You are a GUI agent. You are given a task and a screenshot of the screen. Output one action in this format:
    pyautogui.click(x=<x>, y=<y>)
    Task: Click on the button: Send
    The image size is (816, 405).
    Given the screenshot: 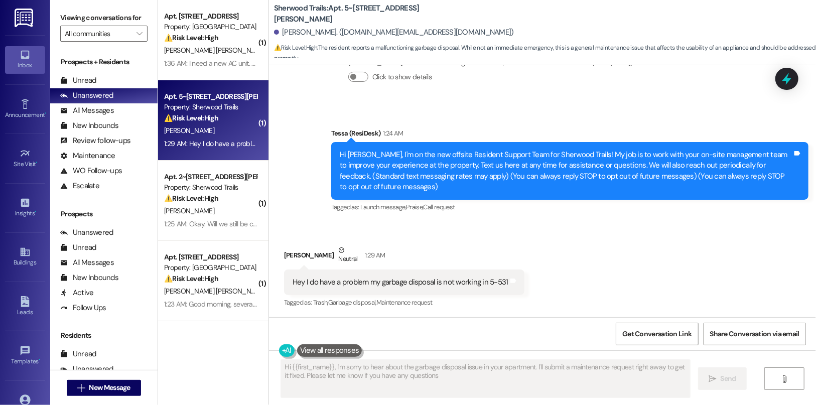 What is the action you would take?
    pyautogui.click(x=723, y=379)
    